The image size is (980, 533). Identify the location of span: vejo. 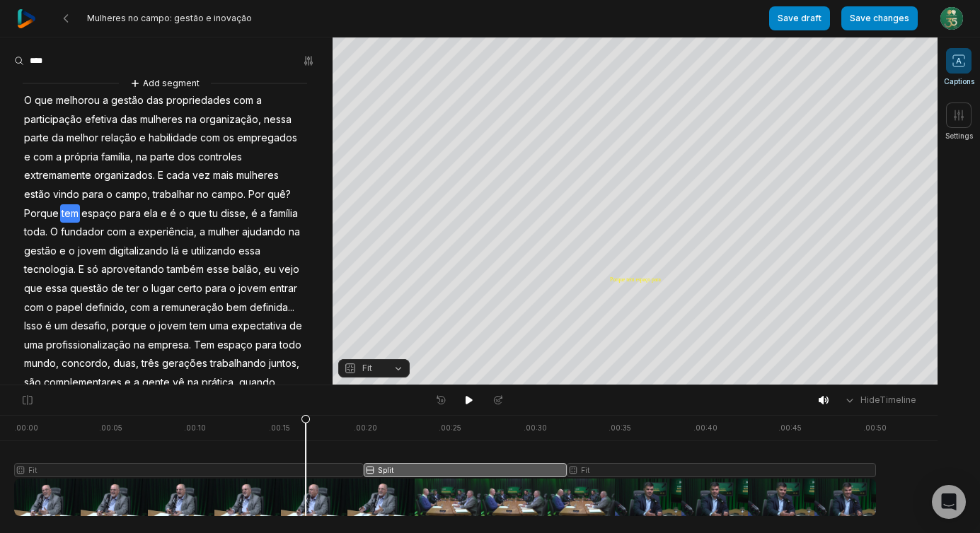
(289, 270).